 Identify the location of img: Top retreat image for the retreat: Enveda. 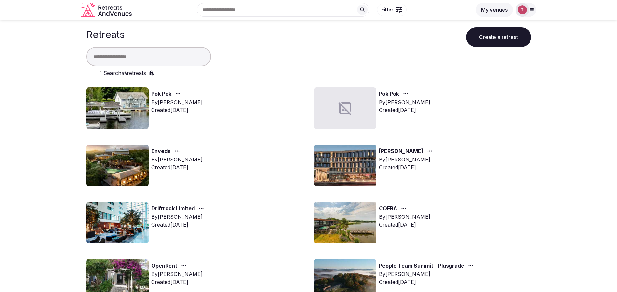
(117, 165).